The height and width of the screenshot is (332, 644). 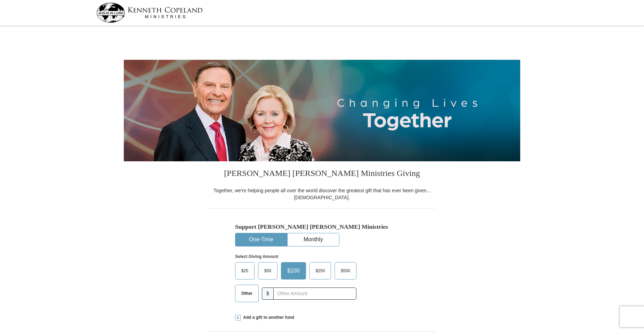 What do you see at coordinates (294, 271) in the screenshot?
I see `span: $100` at bounding box center [294, 271].